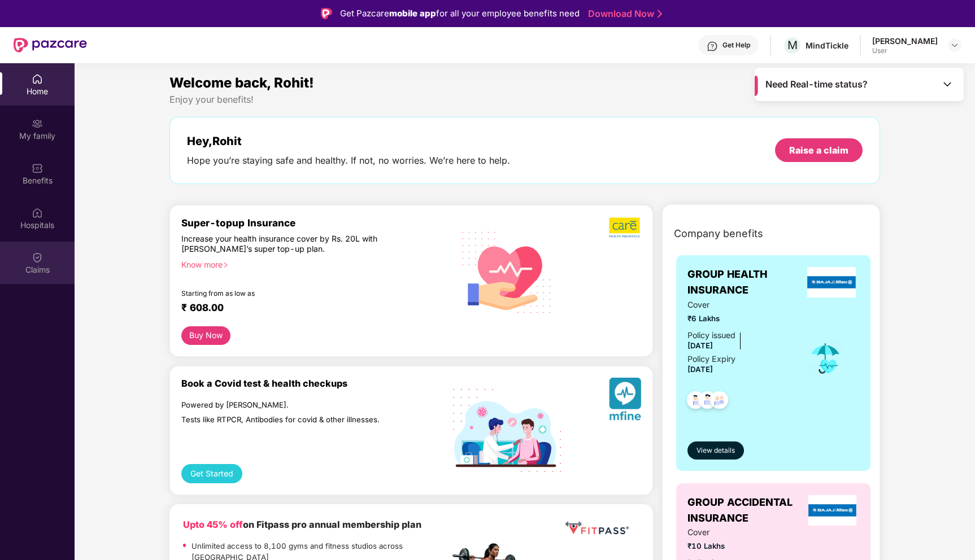 This screenshot has width=975, height=560. I want to click on img: Toggle Icon, so click(947, 84).